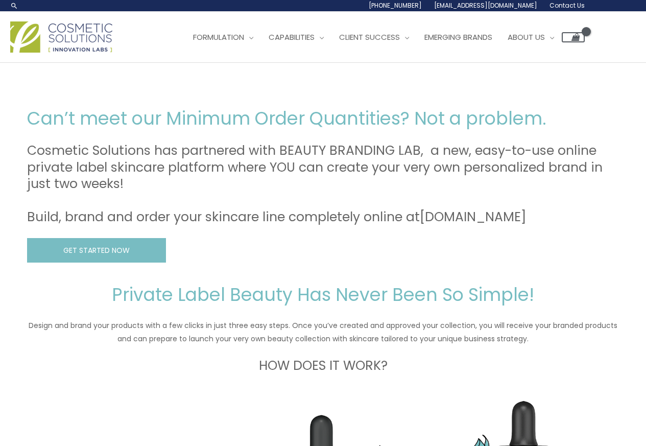  Describe the element at coordinates (573, 37) in the screenshot. I see `a: View Shopping Cart, empty` at that location.